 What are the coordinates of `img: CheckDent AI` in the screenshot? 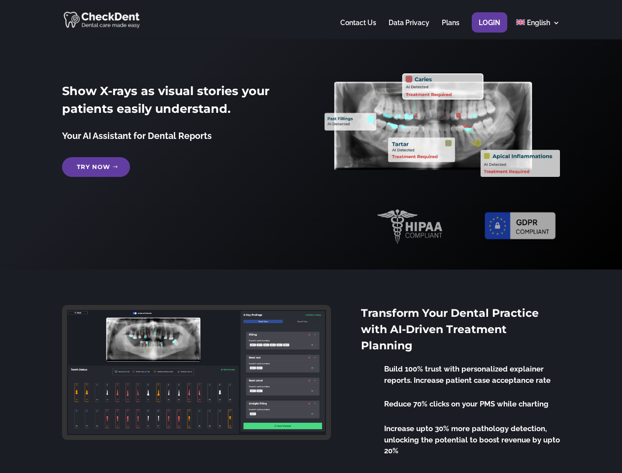 It's located at (102, 19).